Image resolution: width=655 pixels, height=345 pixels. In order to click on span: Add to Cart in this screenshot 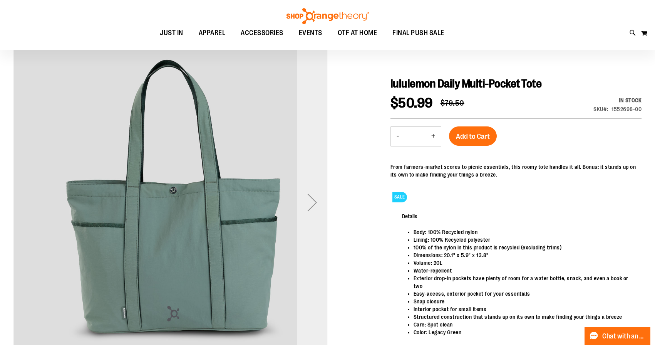, I will do `click(473, 136)`.